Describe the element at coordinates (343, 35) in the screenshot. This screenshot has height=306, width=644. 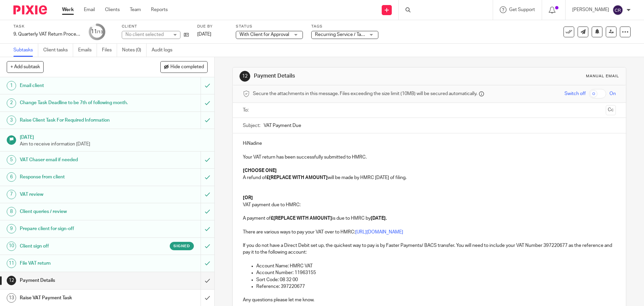
I see `span: Recurring Service / Task + 2` at that location.